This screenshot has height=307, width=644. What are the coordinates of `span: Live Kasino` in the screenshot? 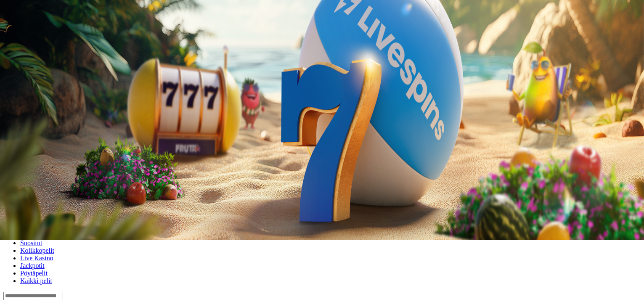 It's located at (37, 258).